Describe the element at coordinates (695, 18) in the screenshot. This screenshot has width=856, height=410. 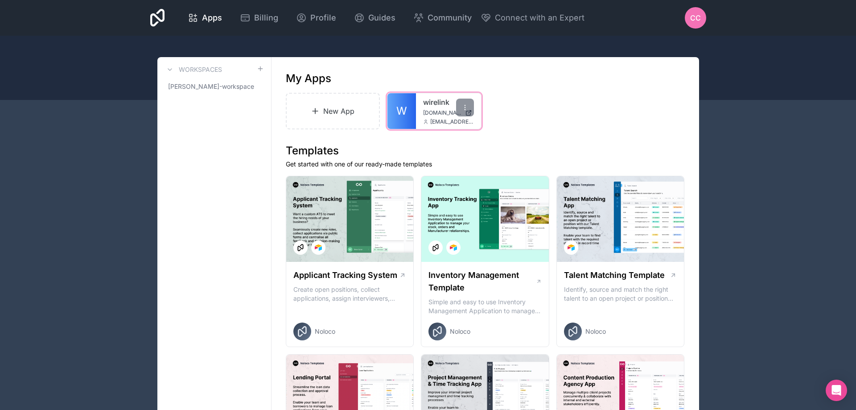
I see `span: CC` at that location.